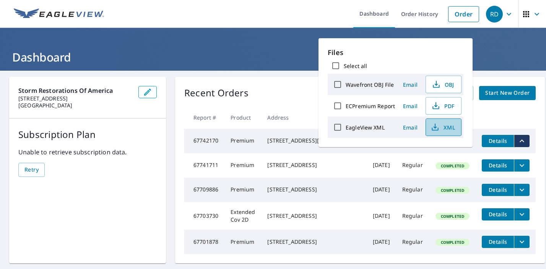 This screenshot has width=546, height=269. I want to click on span: Start New Order, so click(507, 93).